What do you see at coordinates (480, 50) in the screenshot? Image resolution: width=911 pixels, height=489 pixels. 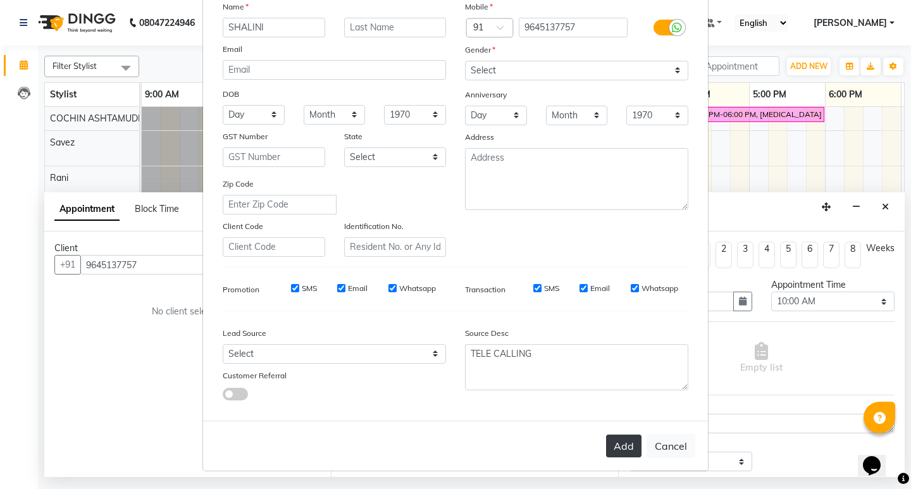 I see `label: Gender` at bounding box center [480, 50].